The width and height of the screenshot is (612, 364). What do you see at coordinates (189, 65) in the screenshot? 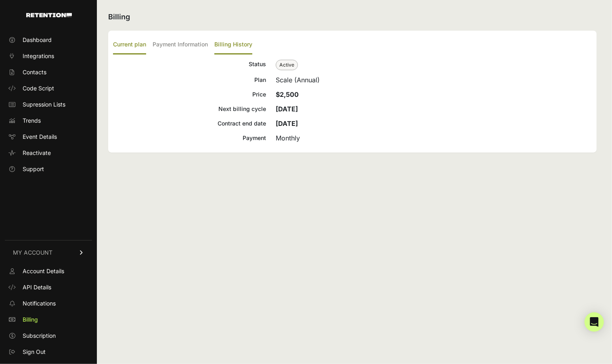
I see `div: Status` at bounding box center [189, 65].